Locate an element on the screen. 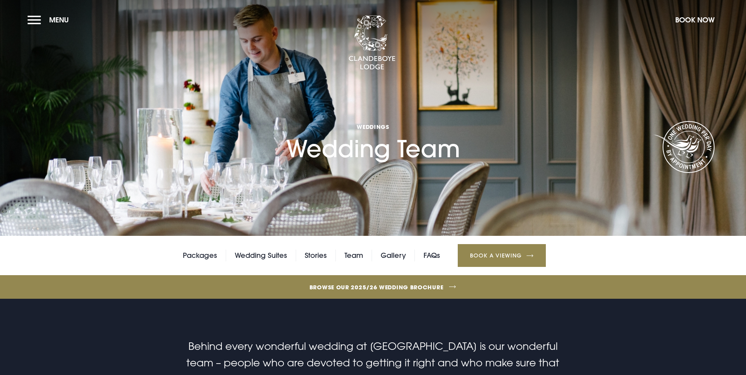  a: Packages is located at coordinates (200, 255).